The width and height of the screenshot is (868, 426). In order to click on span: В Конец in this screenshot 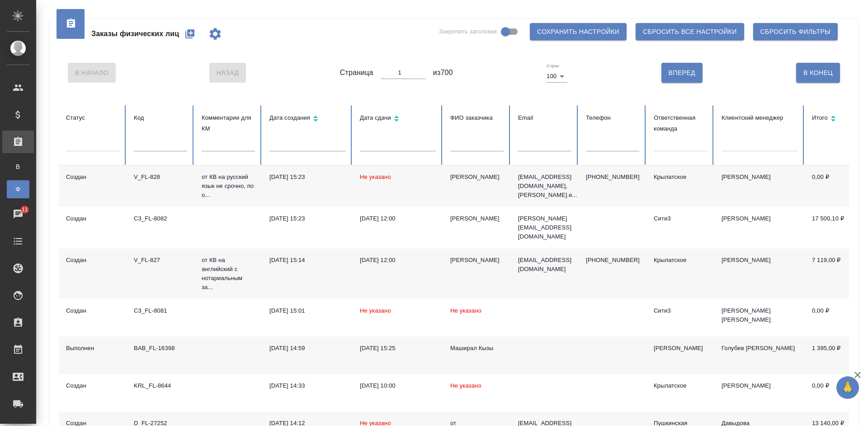, I will do `click(818, 72)`.